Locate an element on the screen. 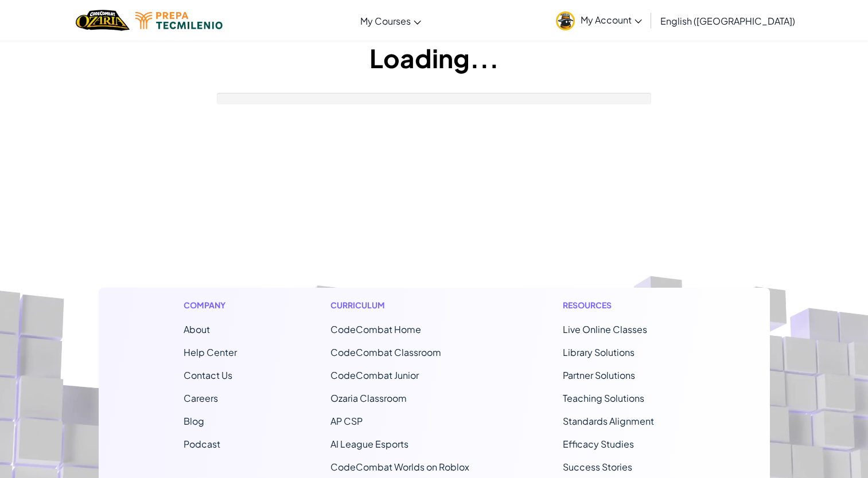 The image size is (868, 478). a: Careers is located at coordinates (201, 398).